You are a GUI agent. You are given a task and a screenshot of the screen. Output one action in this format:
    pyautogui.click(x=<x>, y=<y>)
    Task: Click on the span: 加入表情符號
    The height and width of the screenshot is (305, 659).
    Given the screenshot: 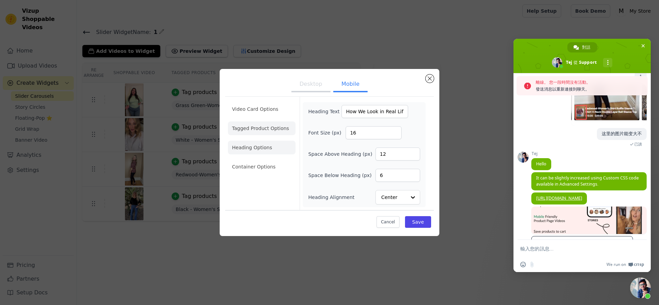 What is the action you would take?
    pyautogui.click(x=523, y=265)
    